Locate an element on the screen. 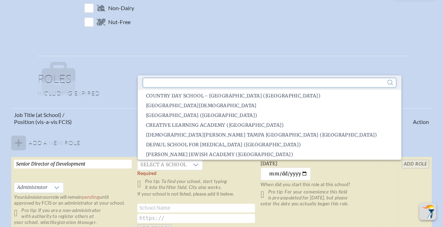 The height and width of the screenshot is (227, 443). button: Scroll Top is located at coordinates (427, 212).